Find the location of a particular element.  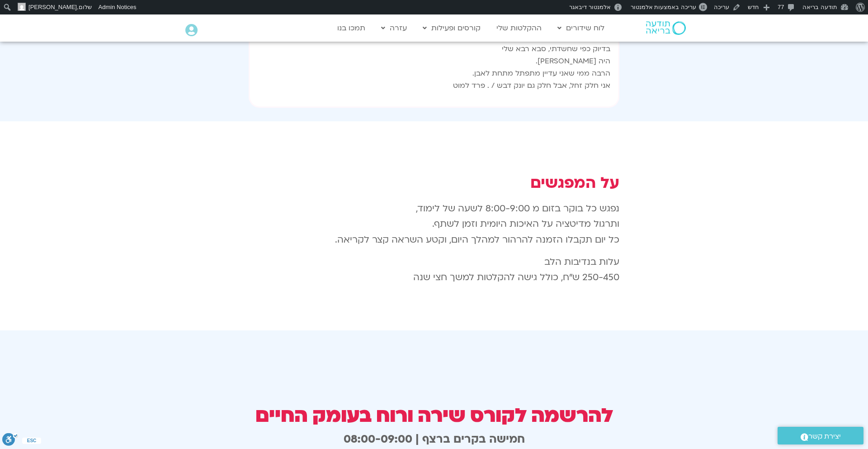

h3: להרשמה לקורס שירה ורוח בעומק החיים is located at coordinates (434, 415).